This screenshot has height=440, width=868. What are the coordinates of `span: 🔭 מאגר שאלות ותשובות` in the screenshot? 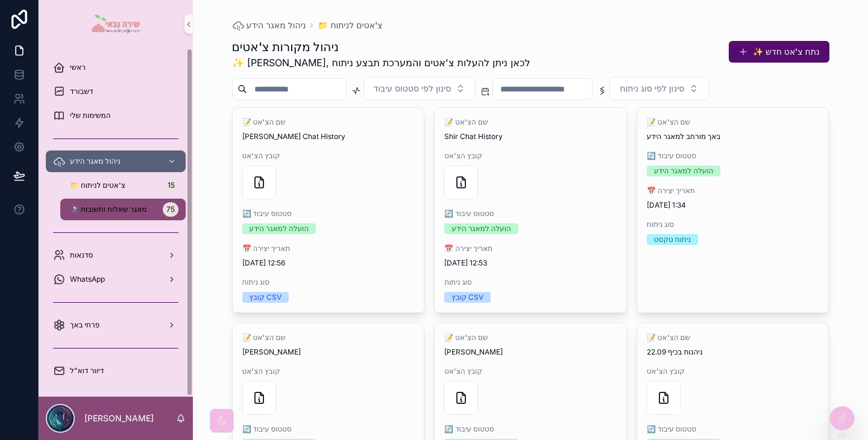 It's located at (108, 209).